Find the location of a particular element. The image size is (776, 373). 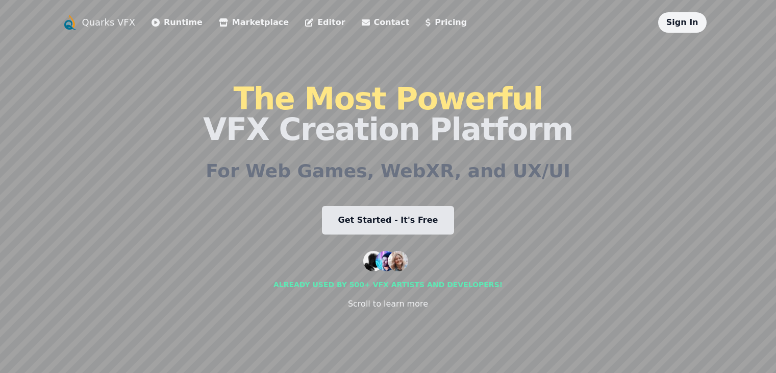

a: Sign In is located at coordinates (682, 22).